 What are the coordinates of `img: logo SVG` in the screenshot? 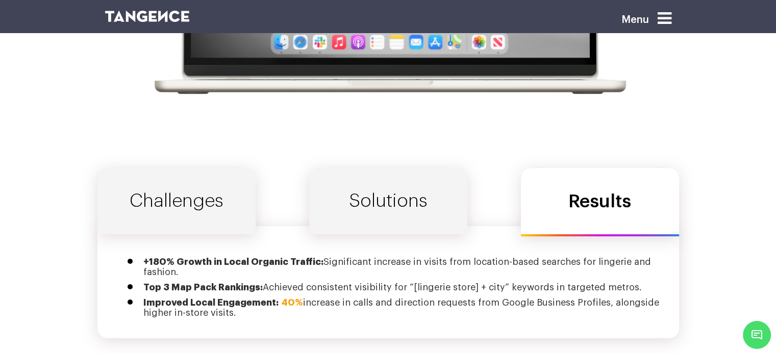 It's located at (147, 16).